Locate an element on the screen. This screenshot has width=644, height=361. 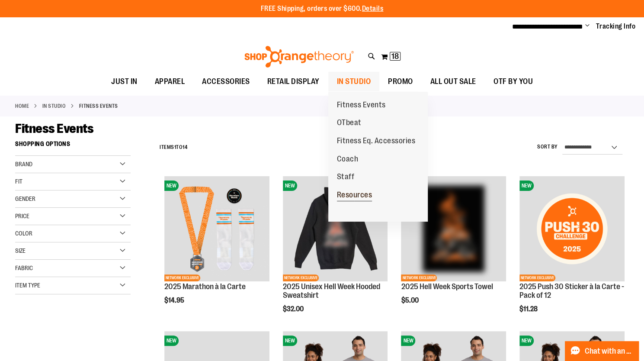
a: 2025 Marathon à la Carte is located at coordinates (205, 286).